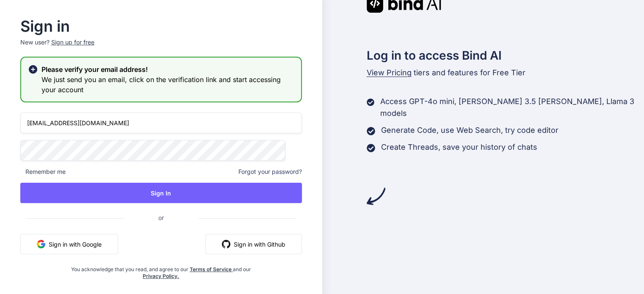 This screenshot has width=644, height=294. What do you see at coordinates (161, 270) in the screenshot?
I see `div: You acknowledge that you read, and agree to our and our` at bounding box center [161, 270].